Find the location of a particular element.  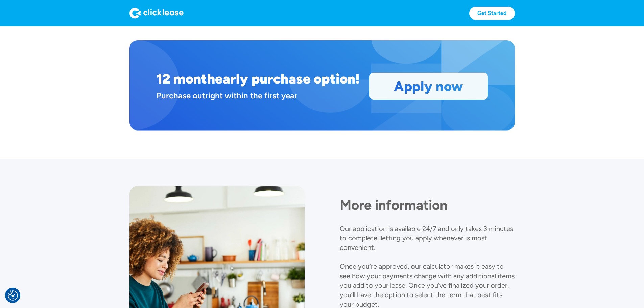

h1: More information is located at coordinates (427, 205).